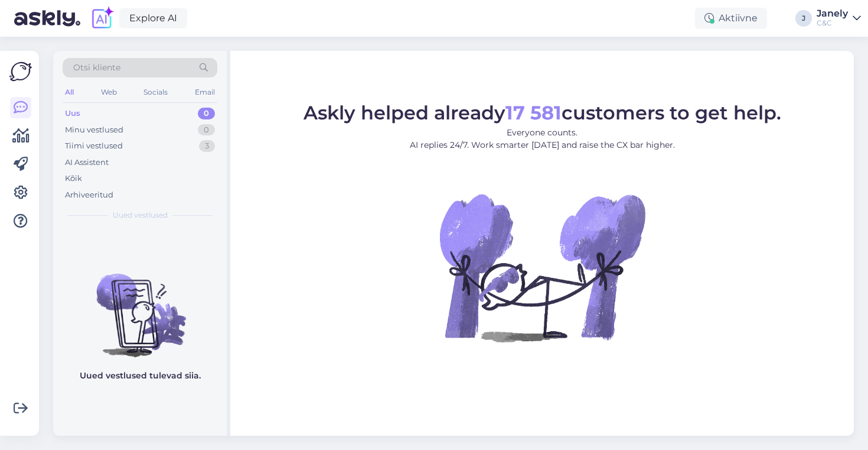  Describe the element at coordinates (72, 114) in the screenshot. I see `div: Uus` at that location.